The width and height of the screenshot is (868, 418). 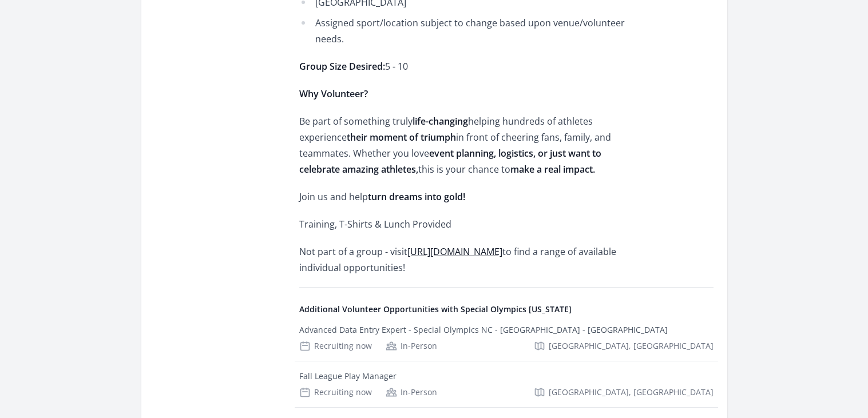 What do you see at coordinates (417, 196) in the screenshot?
I see `strong: turn dreams into gold!` at bounding box center [417, 196].